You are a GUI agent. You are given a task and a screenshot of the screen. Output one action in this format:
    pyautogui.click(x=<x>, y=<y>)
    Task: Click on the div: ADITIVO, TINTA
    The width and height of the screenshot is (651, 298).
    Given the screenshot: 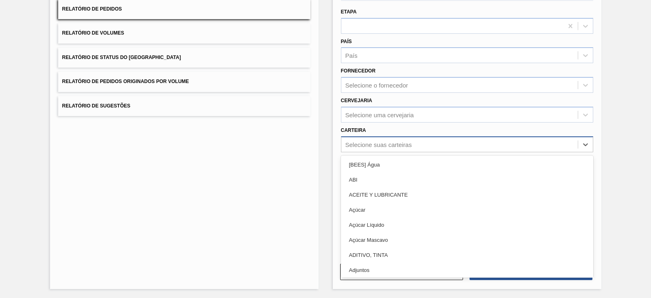 What is the action you would take?
    pyautogui.click(x=467, y=255)
    